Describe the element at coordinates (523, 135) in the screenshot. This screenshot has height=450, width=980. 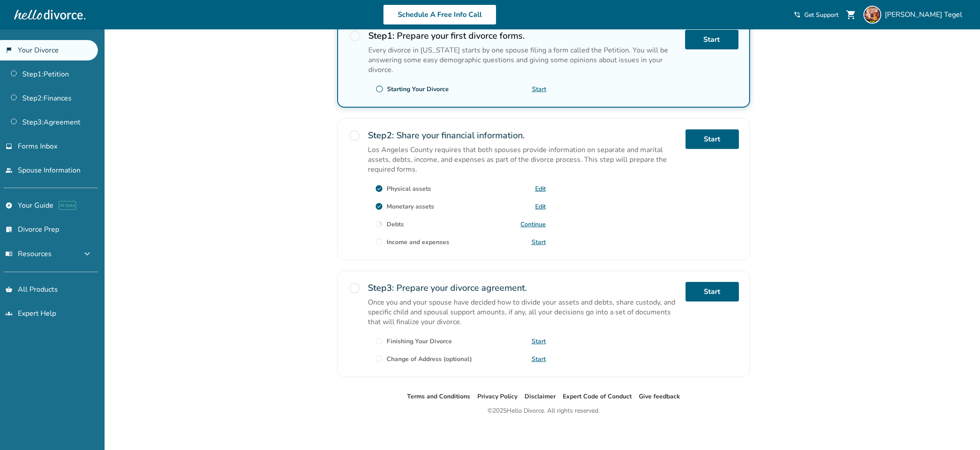
I see `h2: Share your financial information.` at that location.